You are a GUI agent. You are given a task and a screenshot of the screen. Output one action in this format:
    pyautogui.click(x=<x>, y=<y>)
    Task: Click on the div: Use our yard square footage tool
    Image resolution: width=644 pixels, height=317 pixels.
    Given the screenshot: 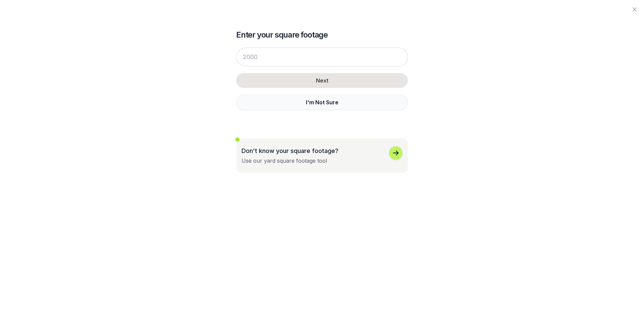 What is the action you would take?
    pyautogui.click(x=284, y=161)
    